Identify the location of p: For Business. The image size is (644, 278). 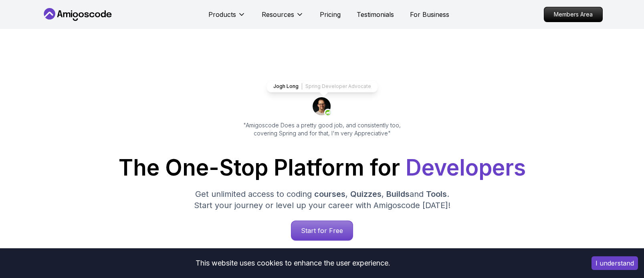
(430, 14).